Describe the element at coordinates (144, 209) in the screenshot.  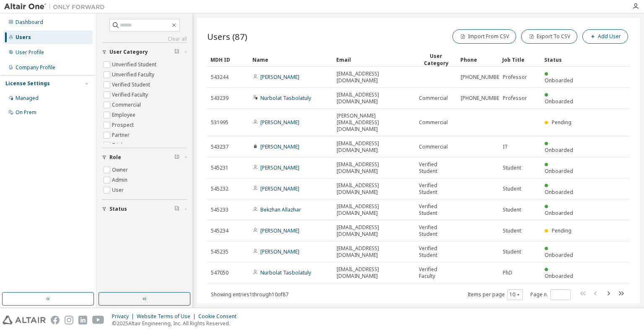
I see `button: Status` at that location.